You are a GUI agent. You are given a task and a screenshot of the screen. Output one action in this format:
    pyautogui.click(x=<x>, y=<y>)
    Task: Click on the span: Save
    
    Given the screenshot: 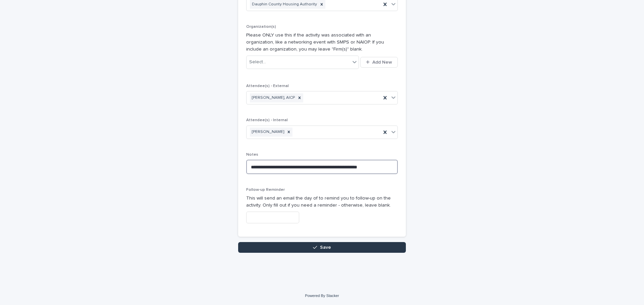 What is the action you would take?
    pyautogui.click(x=325, y=247)
    